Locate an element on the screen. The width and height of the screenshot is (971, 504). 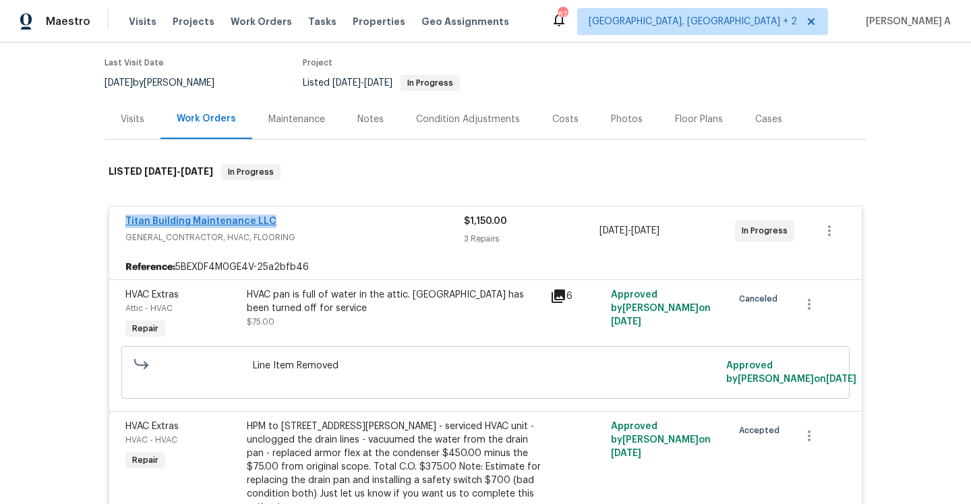
div: Cases is located at coordinates (769, 119).